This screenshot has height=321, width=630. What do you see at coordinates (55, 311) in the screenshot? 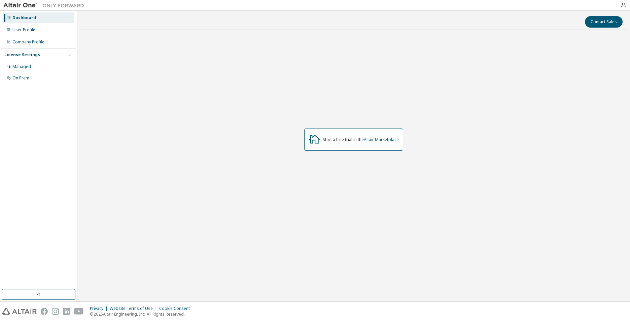
I see `img: instagram.svg` at bounding box center [55, 311].